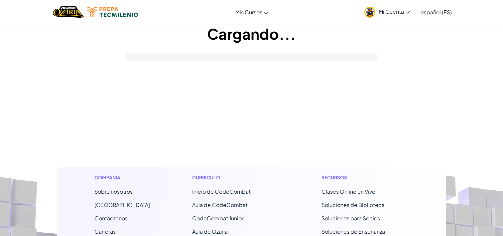 The width and height of the screenshot is (503, 236). Describe the element at coordinates (395, 11) in the screenshot. I see `span: Mi Cuenta` at that location.